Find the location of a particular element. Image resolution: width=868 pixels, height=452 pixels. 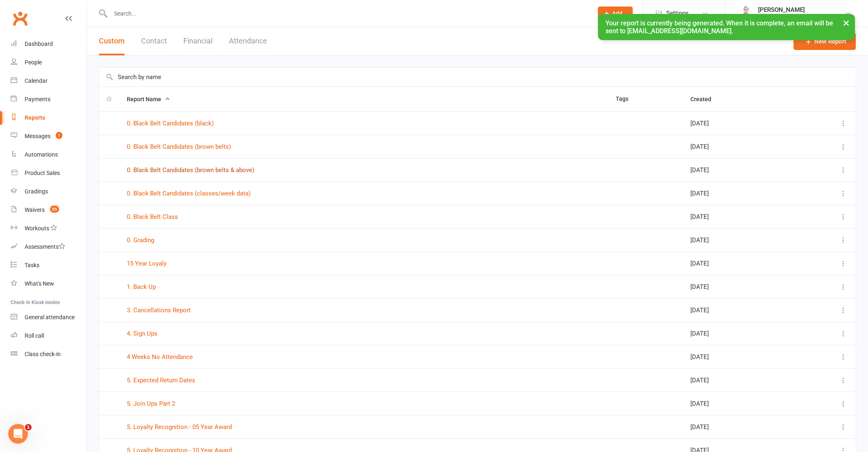

span: Add is located at coordinates (617, 14).